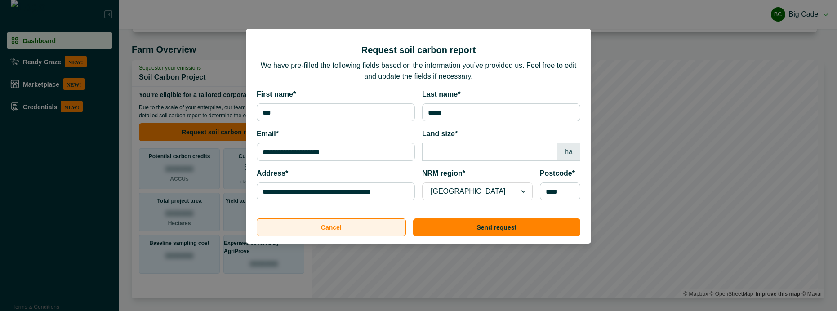 This screenshot has height=311, width=837. I want to click on h2: Request soil carbon report, so click(419, 50).